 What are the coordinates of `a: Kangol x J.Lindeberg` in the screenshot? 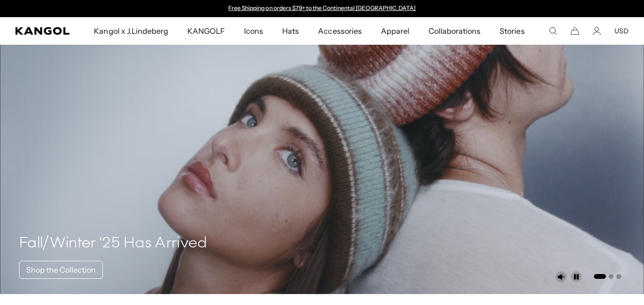 It's located at (131, 31).